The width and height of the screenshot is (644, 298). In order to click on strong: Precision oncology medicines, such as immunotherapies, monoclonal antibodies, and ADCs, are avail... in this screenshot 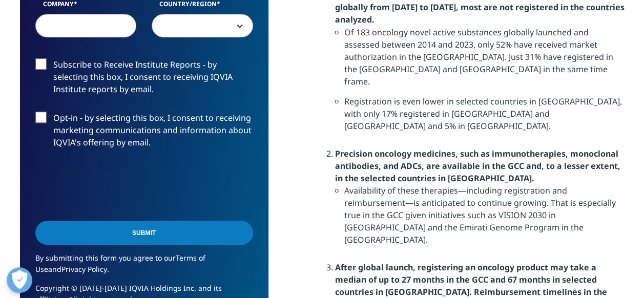, I will do `click(478, 165)`.